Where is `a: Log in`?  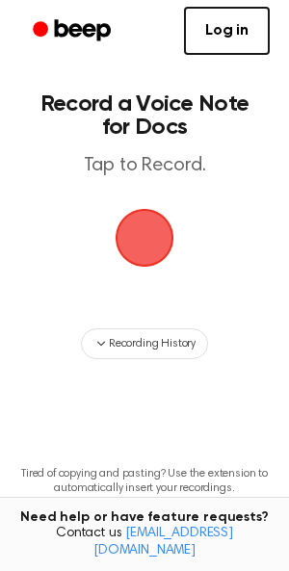 a: Log in is located at coordinates (226, 31).